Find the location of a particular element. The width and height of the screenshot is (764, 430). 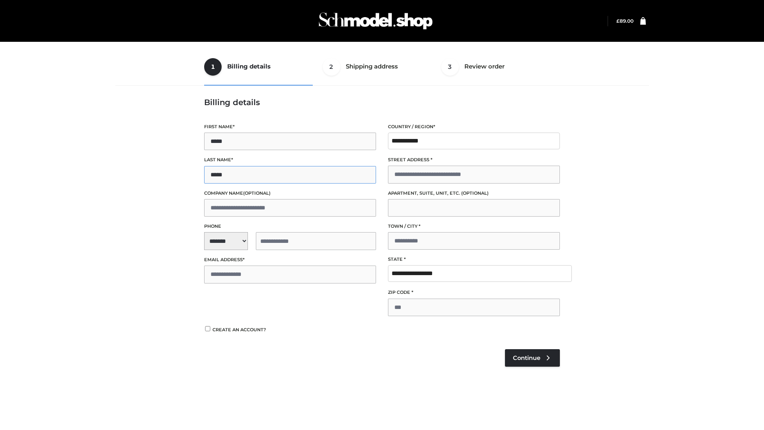

bdi: 89.00 is located at coordinates (625, 21).